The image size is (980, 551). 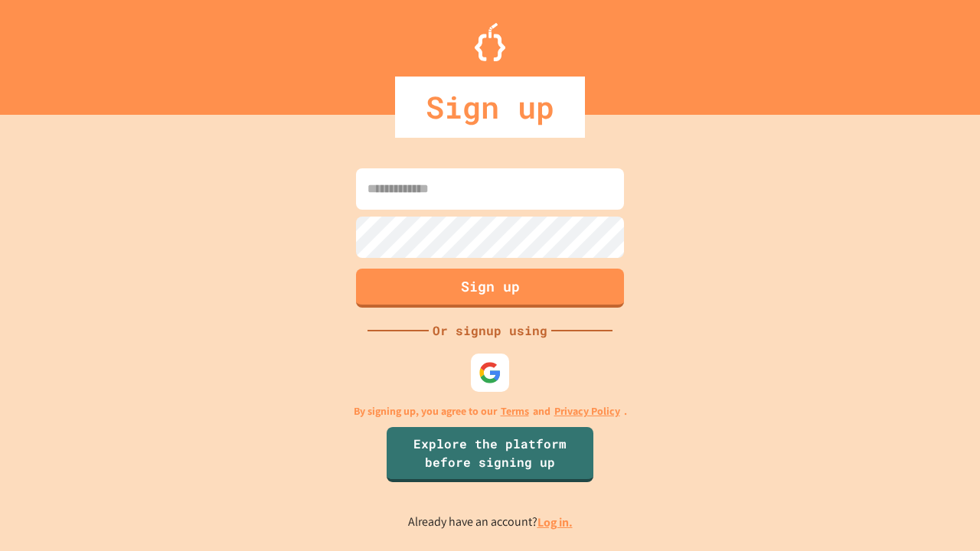 I want to click on a: Terms, so click(x=514, y=411).